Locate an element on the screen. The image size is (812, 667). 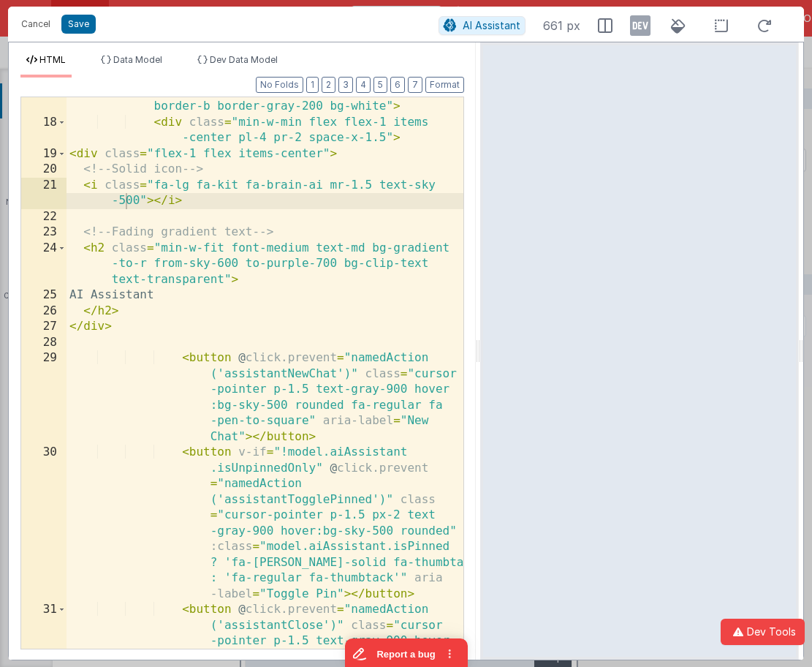
span: 661 px is located at coordinates (561, 25).